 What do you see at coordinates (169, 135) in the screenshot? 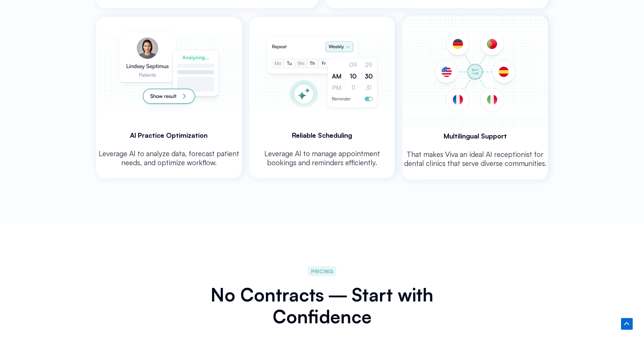
I see `h3: Al Practice Optimization` at bounding box center [169, 135].